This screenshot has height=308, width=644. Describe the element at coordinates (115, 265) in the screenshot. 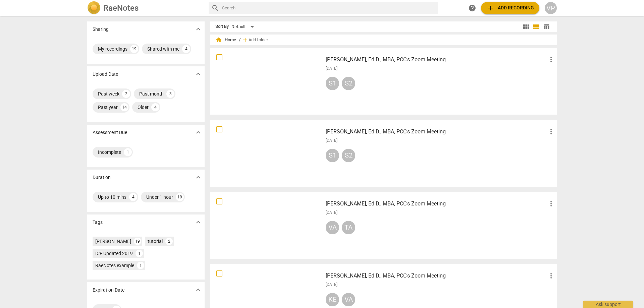

I see `div: RaeNotes example` at that location.